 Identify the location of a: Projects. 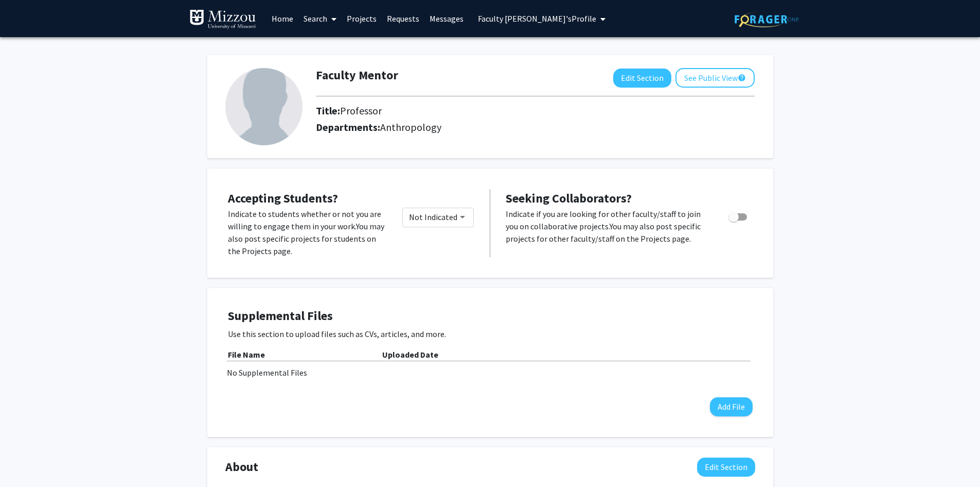
(362, 18).